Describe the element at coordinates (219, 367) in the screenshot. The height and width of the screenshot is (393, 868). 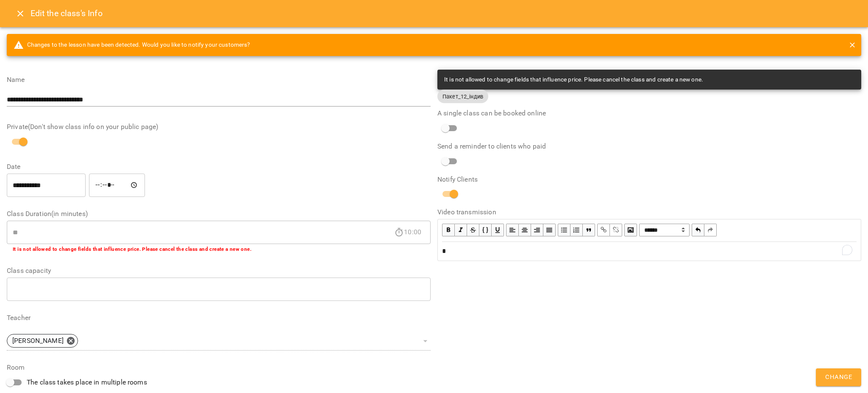
I see `label: Room` at that location.